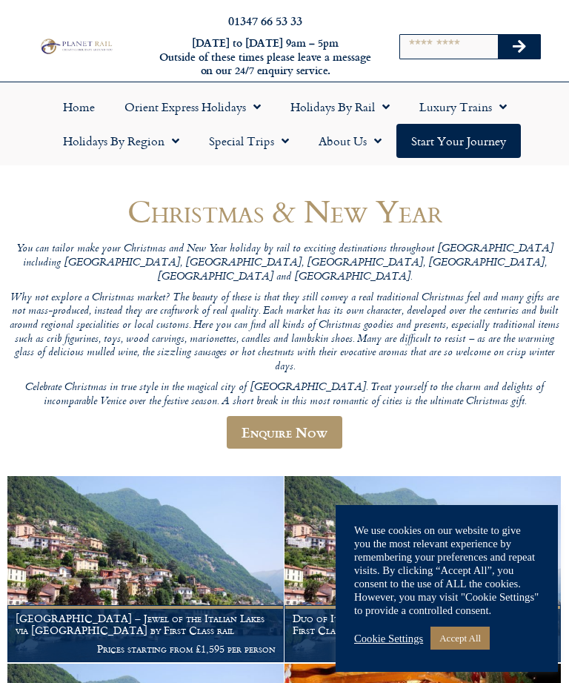 This screenshot has width=569, height=683. What do you see at coordinates (285, 263) in the screenshot?
I see `p: You can tailor make your Christmas and New Year holiday by rail to exciting destinations througho...` at bounding box center [285, 263].